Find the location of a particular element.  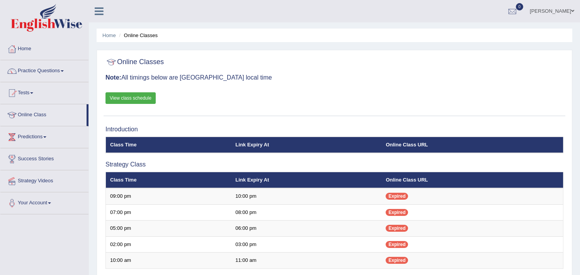

a: Online Class is located at coordinates (43, 114).